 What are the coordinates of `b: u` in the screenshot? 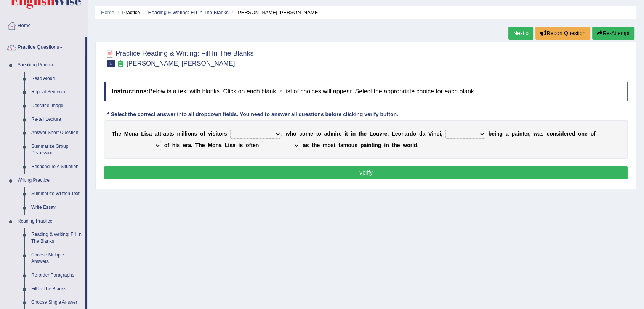 It's located at (377, 134).